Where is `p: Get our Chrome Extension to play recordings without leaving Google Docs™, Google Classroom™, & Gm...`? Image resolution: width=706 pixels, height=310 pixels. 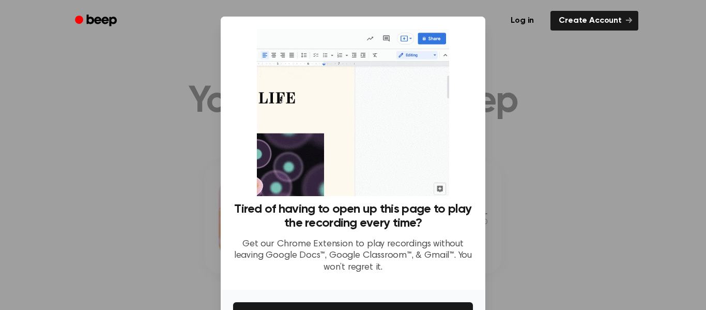 p: Get our Chrome Extension to play recordings without leaving Google Docs™, Google Classroom™, & Gm... is located at coordinates (353, 256).